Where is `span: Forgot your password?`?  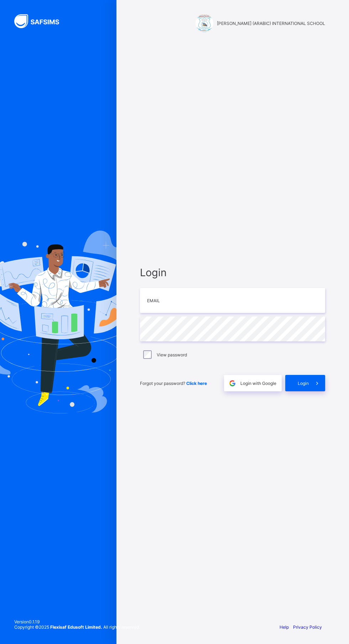 span: Forgot your password? is located at coordinates (173, 383).